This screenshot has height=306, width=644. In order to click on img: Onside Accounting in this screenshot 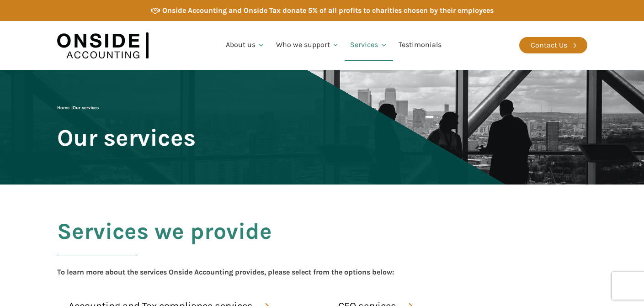, I will do `click(103, 45)`.